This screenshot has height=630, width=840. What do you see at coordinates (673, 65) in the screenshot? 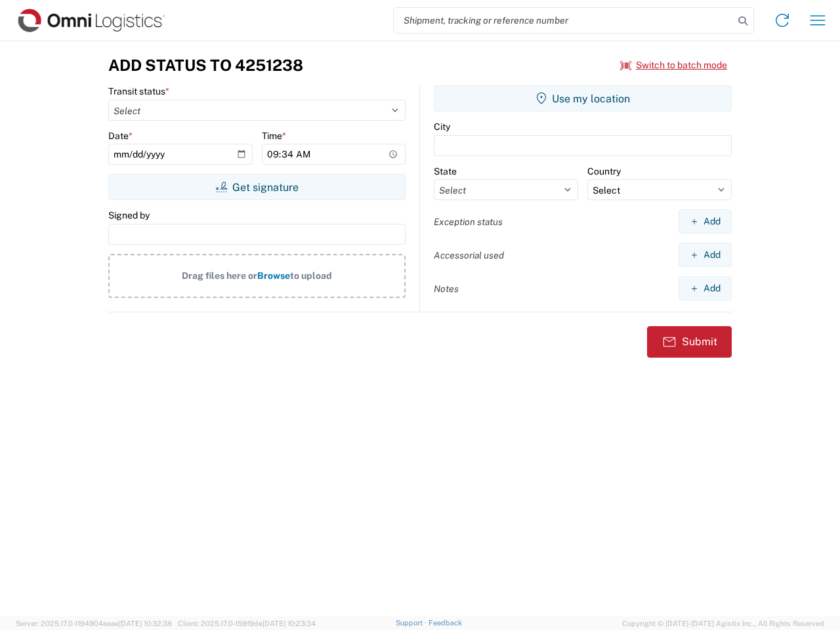
I see `button: Switch to batch mode` at bounding box center [673, 65].